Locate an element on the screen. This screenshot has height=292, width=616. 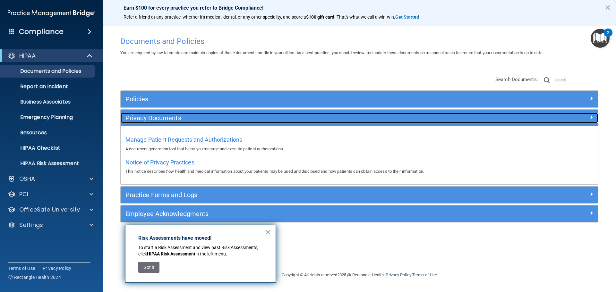
span: Ⓒ Rectangle Health 2024 is located at coordinates (35, 277).